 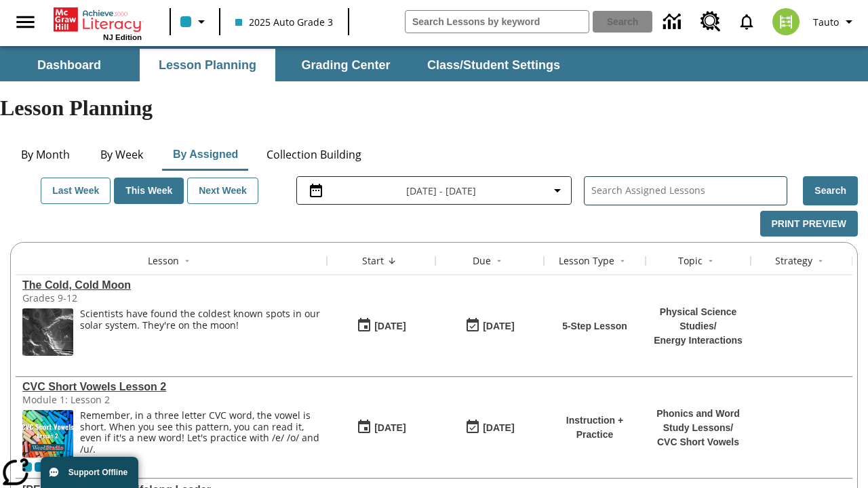 I want to click on button: 08/19/25: Last day the lesson can be accessed, so click(x=489, y=428).